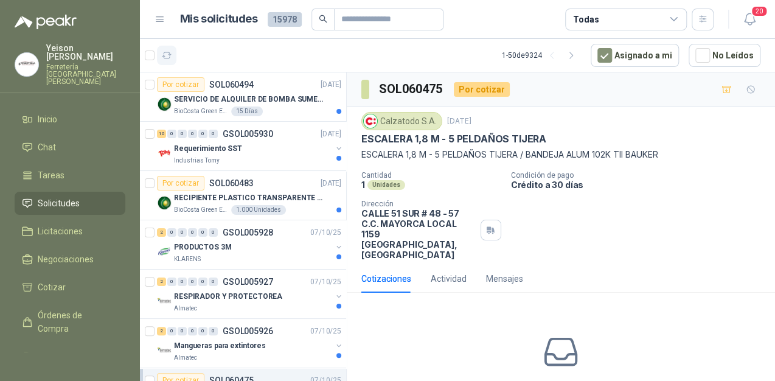 The image size is (775, 381). Describe the element at coordinates (504, 279) in the screenshot. I see `div: Mensajes` at that location.